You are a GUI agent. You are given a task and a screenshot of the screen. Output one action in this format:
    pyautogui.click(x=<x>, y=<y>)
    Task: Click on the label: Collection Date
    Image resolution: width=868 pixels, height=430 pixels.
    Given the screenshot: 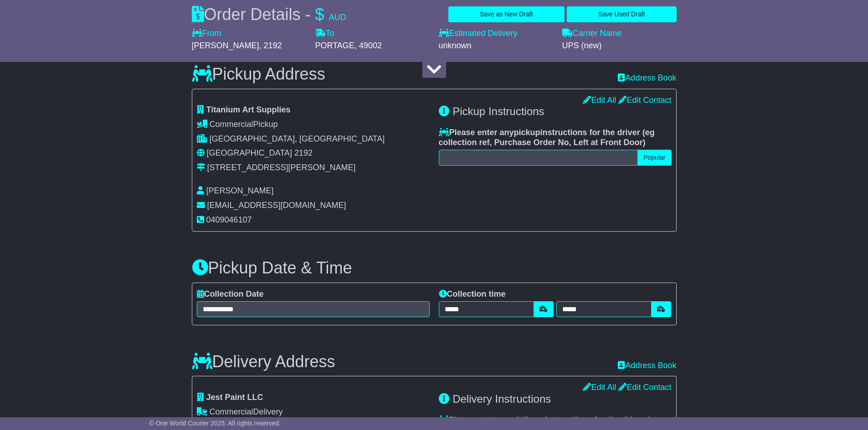 What is the action you would take?
    pyautogui.click(x=230, y=295)
    